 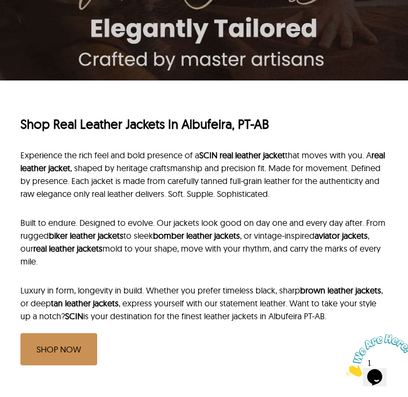 I want to click on a: brown leather jackets, so click(x=340, y=290).